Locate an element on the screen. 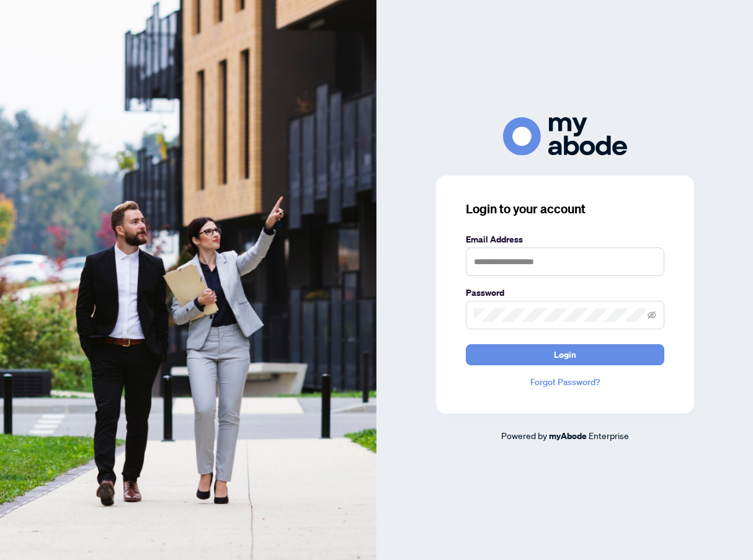 The width and height of the screenshot is (753, 560). button: Login is located at coordinates (565, 355).